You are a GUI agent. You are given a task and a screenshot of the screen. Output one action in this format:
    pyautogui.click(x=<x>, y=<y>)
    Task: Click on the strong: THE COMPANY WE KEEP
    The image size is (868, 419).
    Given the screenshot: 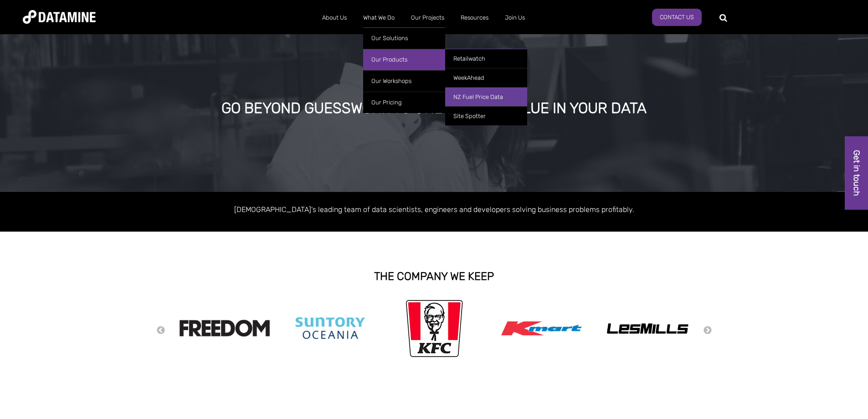 What is the action you would take?
    pyautogui.click(x=434, y=276)
    